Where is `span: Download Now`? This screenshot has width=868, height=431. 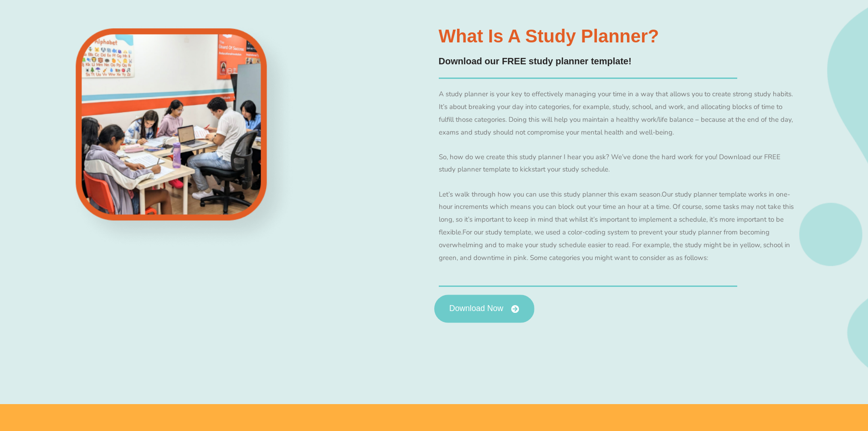 span: Download Now is located at coordinates (476, 309).